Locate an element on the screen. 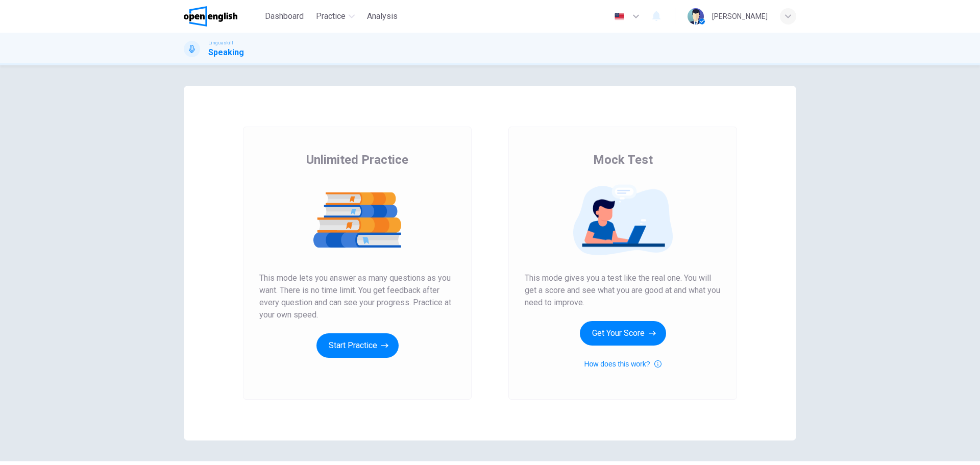  span: Unlimited Practice is located at coordinates (358, 160).